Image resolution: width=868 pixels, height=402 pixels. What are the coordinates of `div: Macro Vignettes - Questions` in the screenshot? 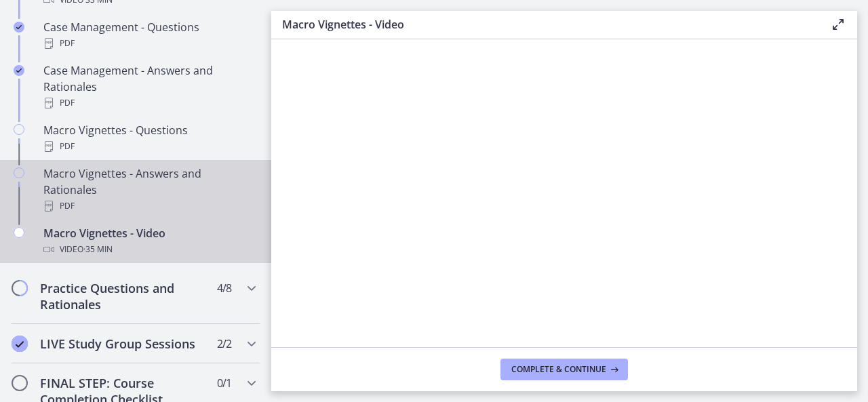 It's located at (149, 138).